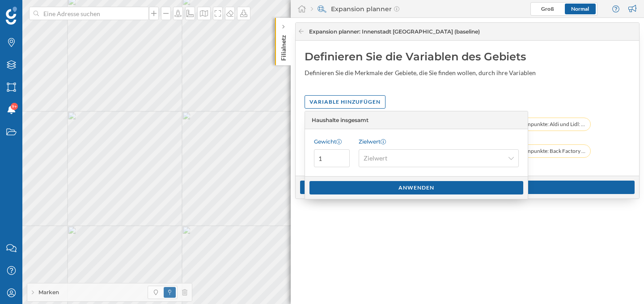  What do you see at coordinates (438, 141) in the screenshot?
I see `div: Zielwert` at bounding box center [438, 141].